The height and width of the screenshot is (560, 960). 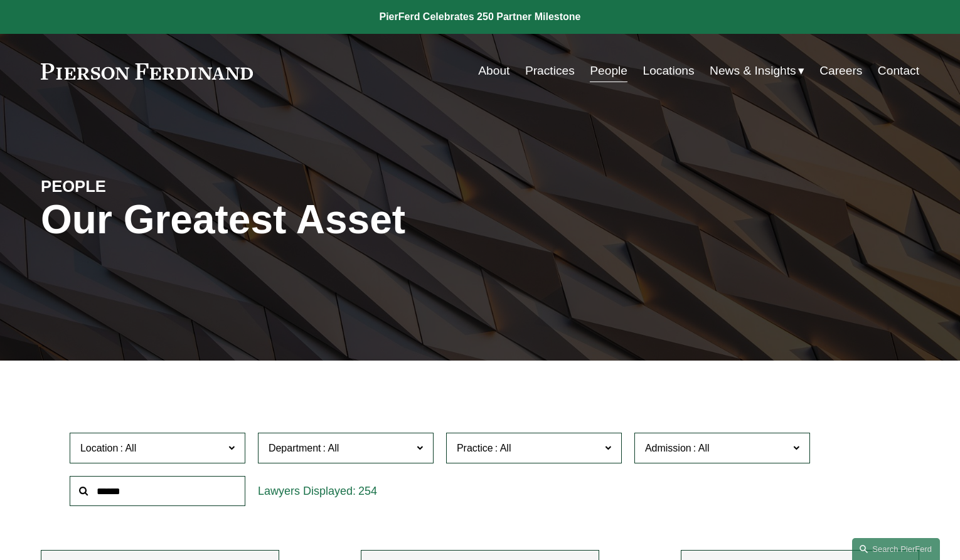 What do you see at coordinates (475, 447) in the screenshot?
I see `span: Practice` at bounding box center [475, 447].